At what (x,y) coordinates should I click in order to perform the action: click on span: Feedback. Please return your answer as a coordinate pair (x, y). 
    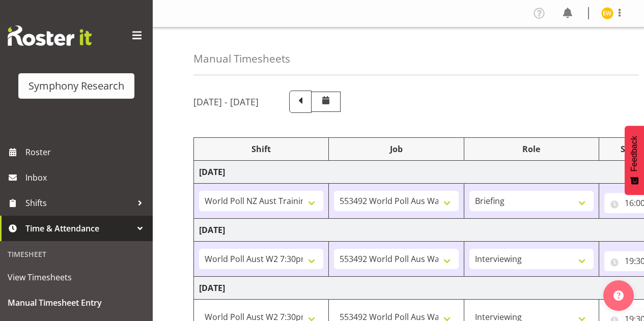
    Looking at the image, I should click on (635, 154).